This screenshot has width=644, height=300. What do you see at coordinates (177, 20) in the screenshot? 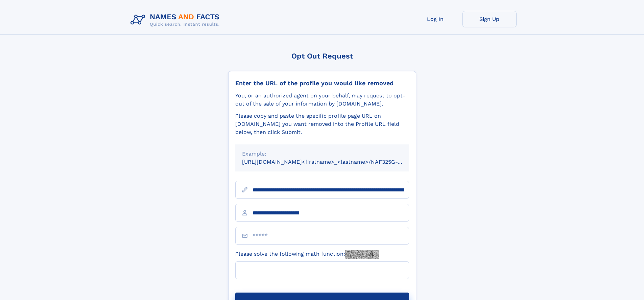
I see `img: Logo Names and Facts` at bounding box center [177, 20].